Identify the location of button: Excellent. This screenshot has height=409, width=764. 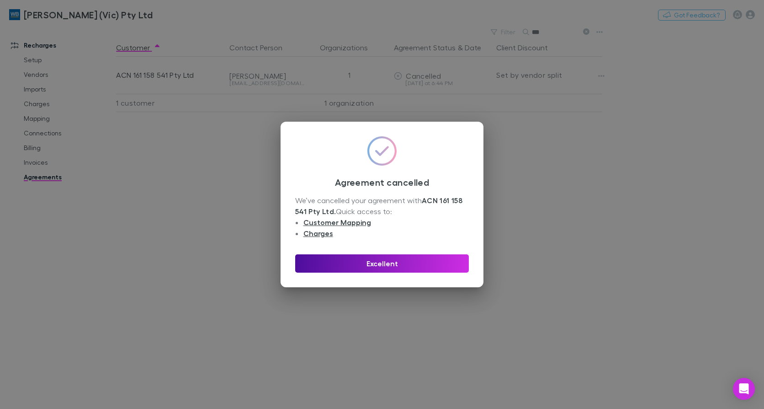
(382, 263).